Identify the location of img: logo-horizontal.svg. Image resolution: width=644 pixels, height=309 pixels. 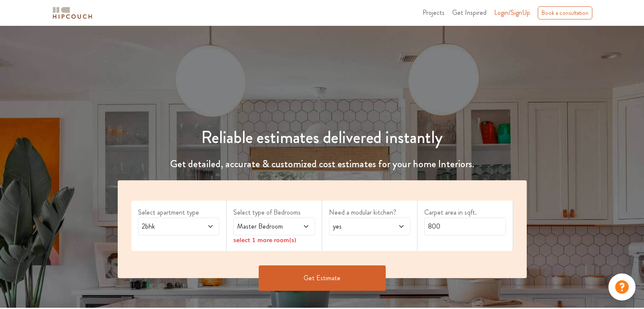
(72, 12).